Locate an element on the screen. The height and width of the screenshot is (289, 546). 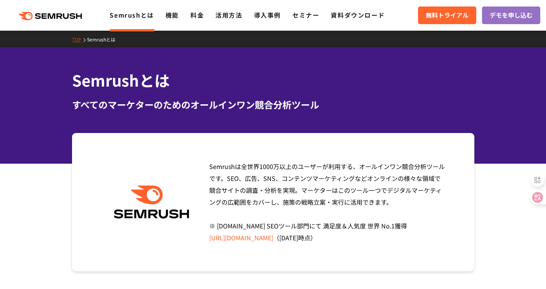
h1: Semrushとは is located at coordinates (273, 80).